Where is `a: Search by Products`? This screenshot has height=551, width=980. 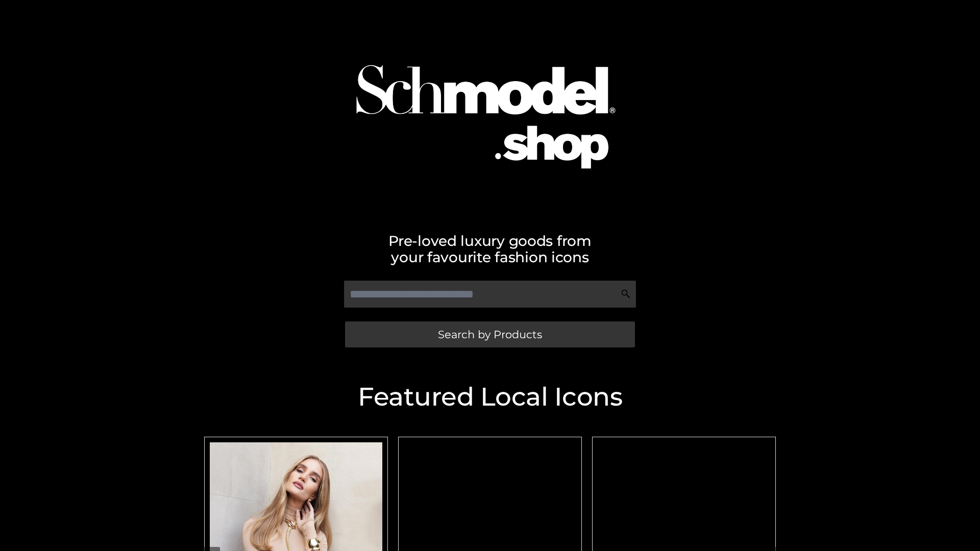 a: Search by Products is located at coordinates (490, 334).